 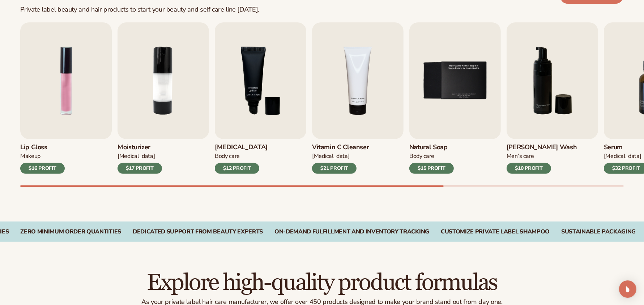 What do you see at coordinates (139, 168) in the screenshot?
I see `div: $17 PROFIT` at bounding box center [139, 168].